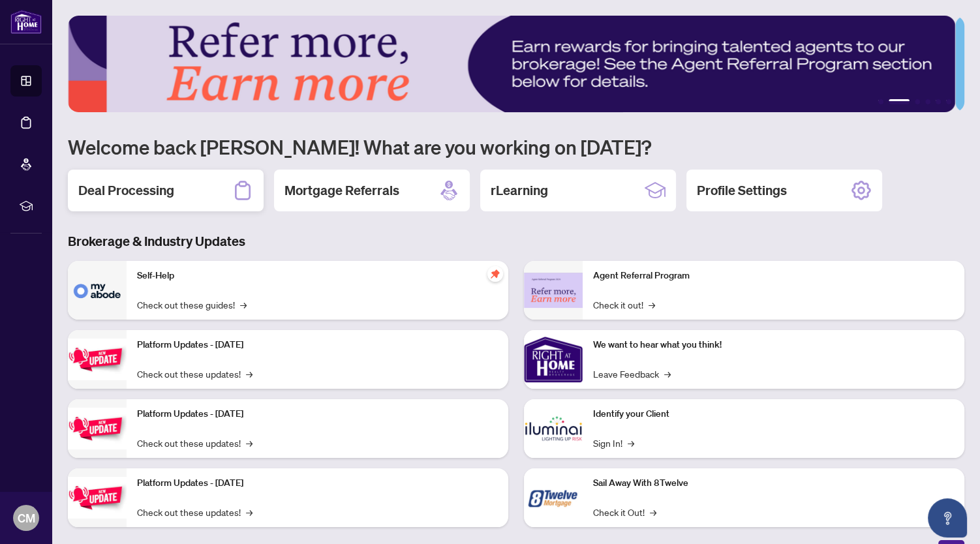 The height and width of the screenshot is (544, 980). What do you see at coordinates (917, 102) in the screenshot?
I see `button: 3` at bounding box center [917, 102].